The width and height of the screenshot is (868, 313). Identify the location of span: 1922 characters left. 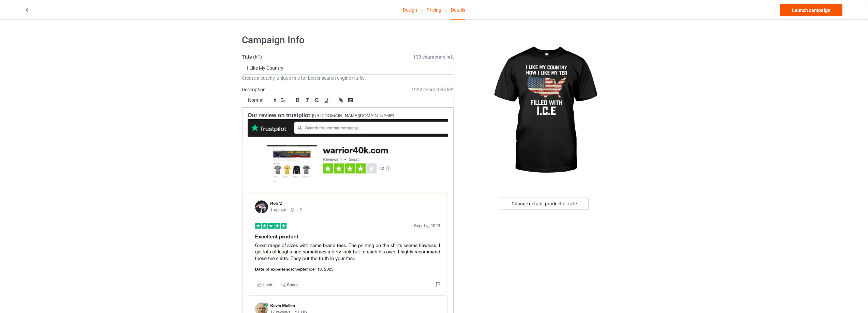
(433, 89).